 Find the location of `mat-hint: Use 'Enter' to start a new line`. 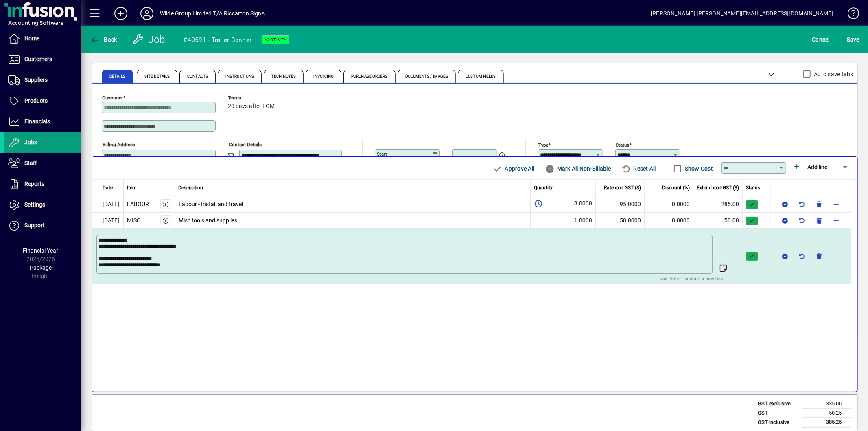

mat-hint: Use 'Enter' to start a new line is located at coordinates (692, 278).